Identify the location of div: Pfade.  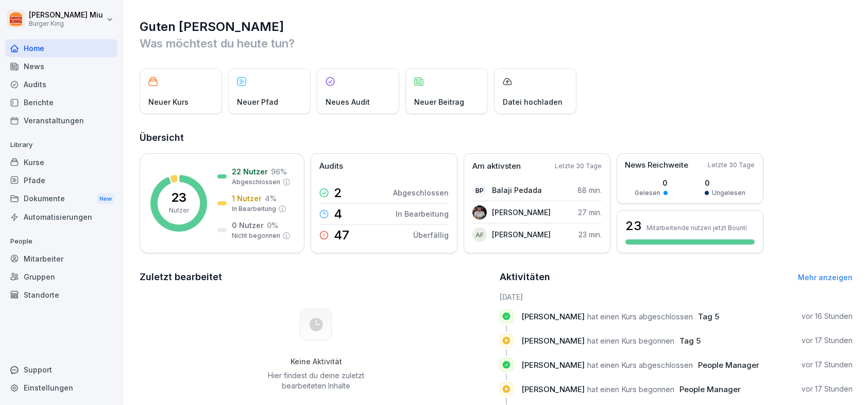
(61, 180).